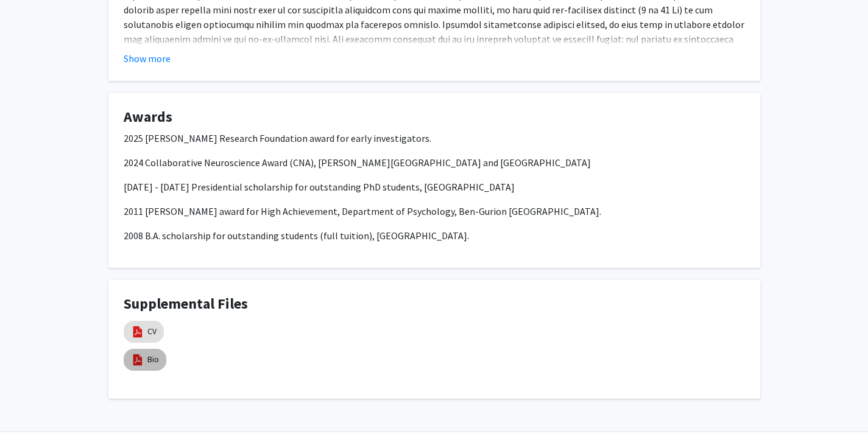 The width and height of the screenshot is (868, 445). What do you see at coordinates (153, 359) in the screenshot?
I see `a: Bio` at bounding box center [153, 359].